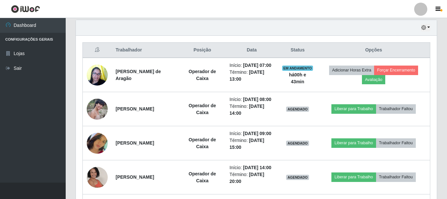 The width and height of the screenshot is (447, 199). What do you see at coordinates (97, 75) in the screenshot?
I see `img: 1632390182177.jpeg` at bounding box center [97, 75].